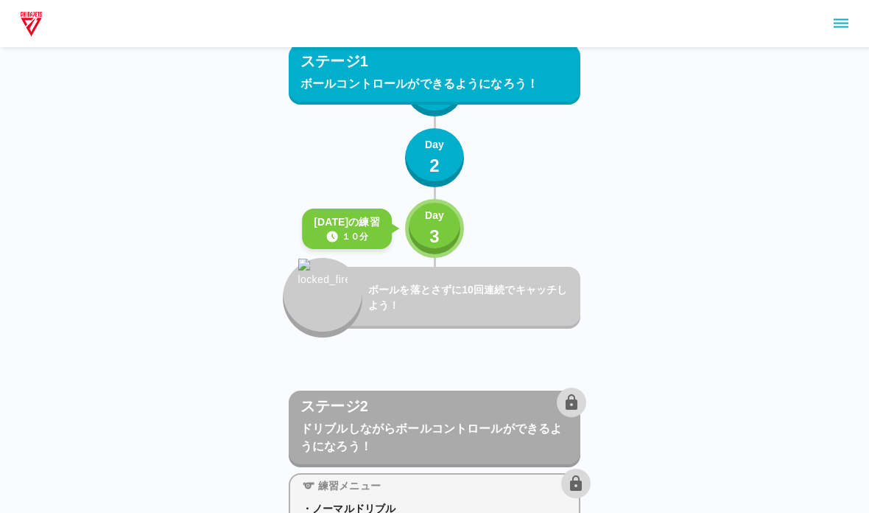  Describe the element at coordinates (435, 166) in the screenshot. I see `p: 2` at that location.